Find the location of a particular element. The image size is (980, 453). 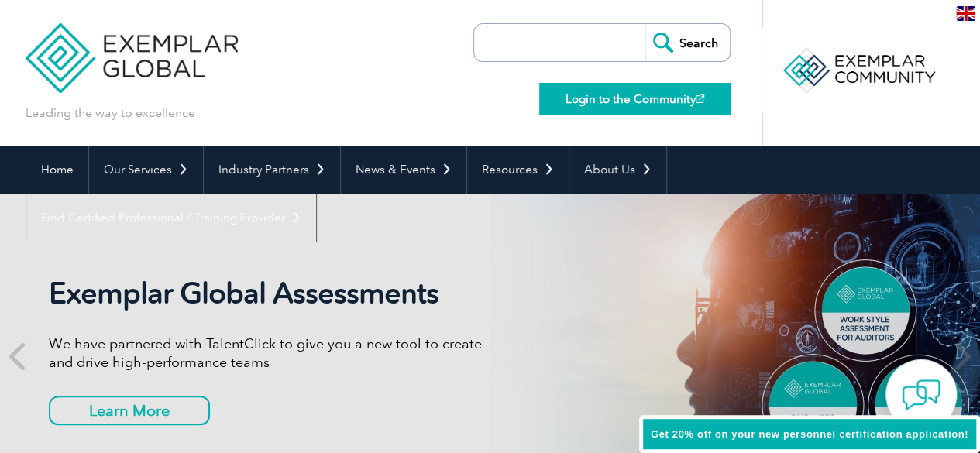

a: Resources is located at coordinates (517, 169).